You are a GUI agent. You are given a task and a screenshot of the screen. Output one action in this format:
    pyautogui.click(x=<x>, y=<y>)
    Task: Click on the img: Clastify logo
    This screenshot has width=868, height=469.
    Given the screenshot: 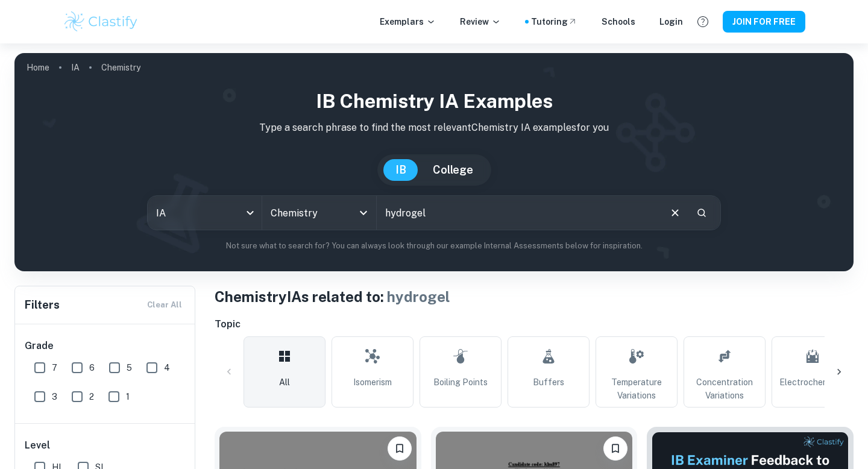 What is the action you would take?
    pyautogui.click(x=100, y=22)
    